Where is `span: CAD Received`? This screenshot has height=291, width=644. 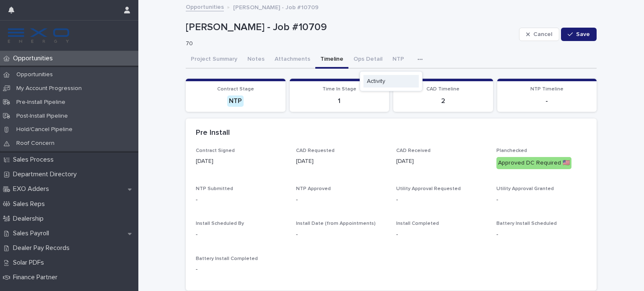 span: CAD Received is located at coordinates (413, 151).